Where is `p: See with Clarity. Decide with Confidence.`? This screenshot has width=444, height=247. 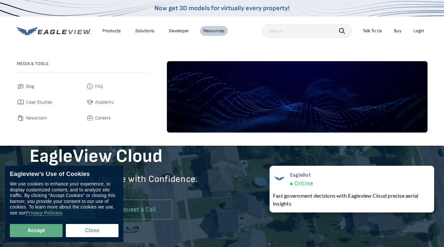
p: See with Clarity. Decide with Confidence. is located at coordinates (126, 184).